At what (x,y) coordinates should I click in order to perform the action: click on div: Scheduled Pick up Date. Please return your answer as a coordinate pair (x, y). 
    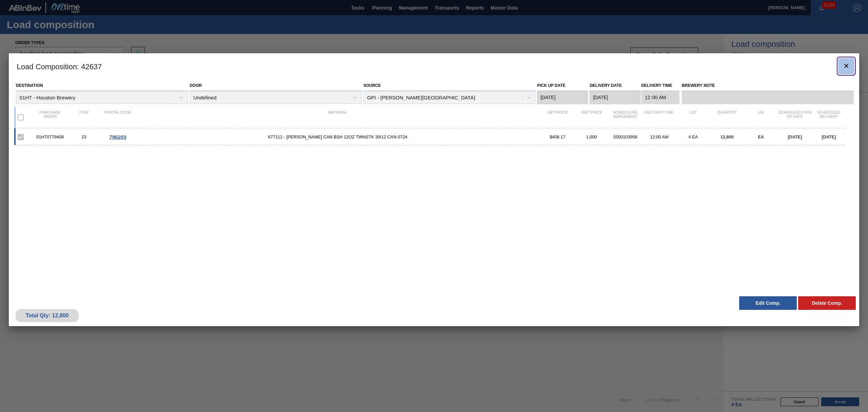
    Looking at the image, I should click on (795, 117).